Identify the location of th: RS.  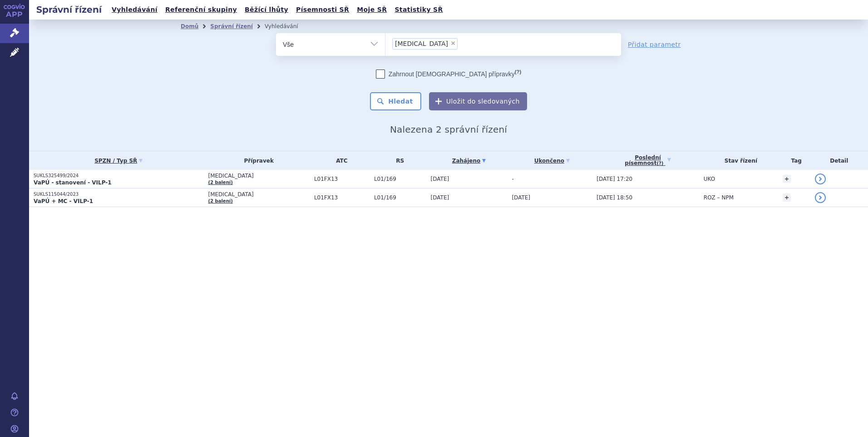
(397, 160).